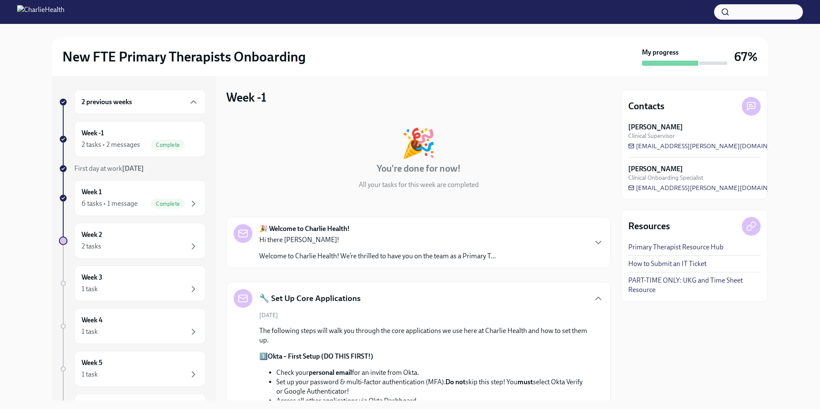  I want to click on h5: 🔧 Set Up Core Applications, so click(310, 298).